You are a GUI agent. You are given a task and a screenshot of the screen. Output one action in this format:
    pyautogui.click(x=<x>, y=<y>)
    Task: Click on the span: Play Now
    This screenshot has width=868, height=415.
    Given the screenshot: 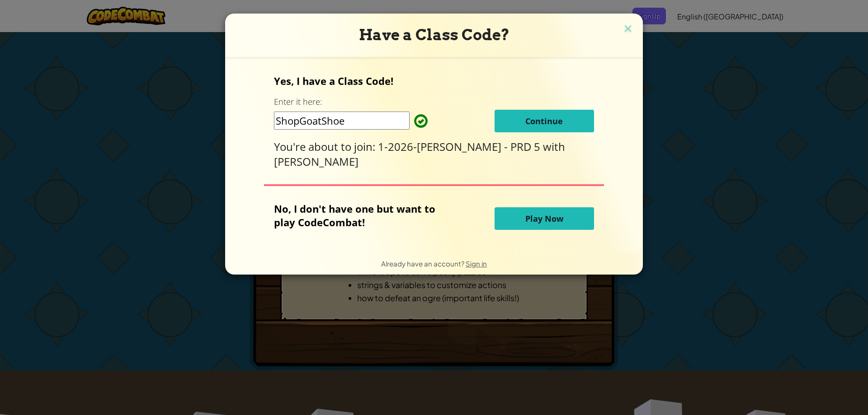 What is the action you would take?
    pyautogui.click(x=544, y=219)
    